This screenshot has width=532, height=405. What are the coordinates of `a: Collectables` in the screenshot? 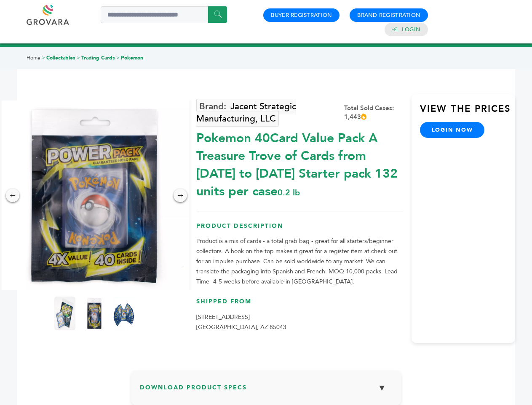 It's located at (61, 58).